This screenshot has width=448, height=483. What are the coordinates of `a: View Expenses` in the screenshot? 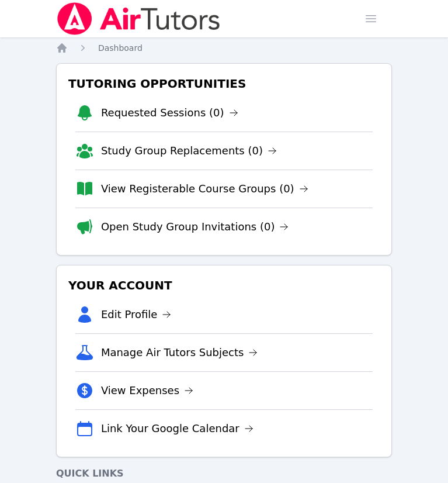 It's located at (147, 391).